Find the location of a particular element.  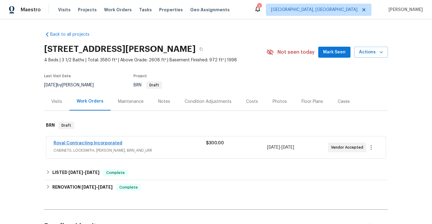

span: Visits is located at coordinates (64, 10).